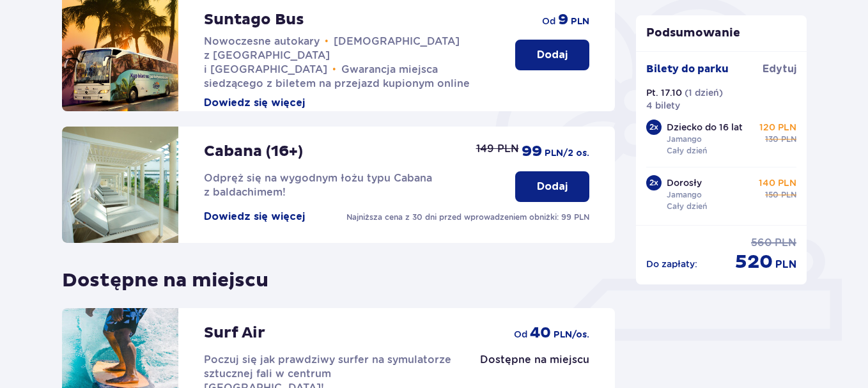 This screenshot has width=868, height=388. Describe the element at coordinates (721, 33) in the screenshot. I see `p: Podsumowanie` at that location.